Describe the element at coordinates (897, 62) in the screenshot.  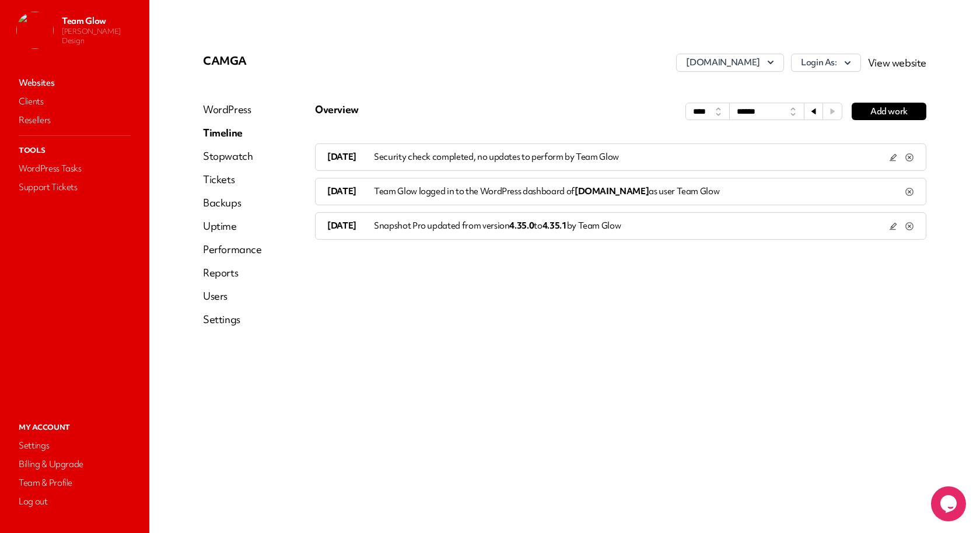
I see `a: View website` at that location.